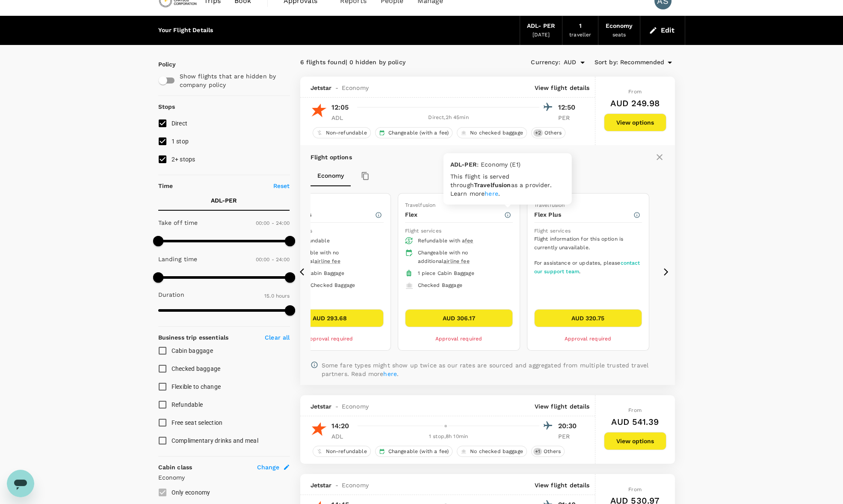 Image resolution: width=843 pixels, height=504 pixels. What do you see at coordinates (635, 422) in the screenshot?
I see `h6: AUD 541.39` at bounding box center [635, 422].